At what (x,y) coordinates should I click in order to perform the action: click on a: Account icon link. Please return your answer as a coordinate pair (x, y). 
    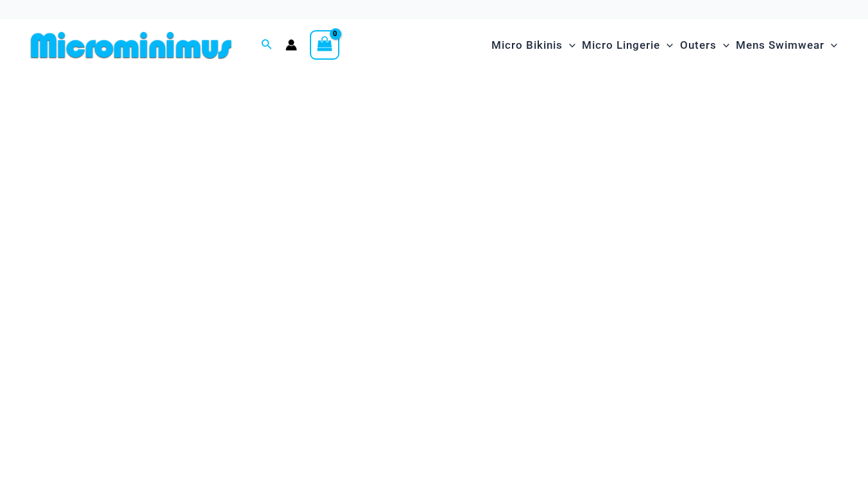
    Looking at the image, I should click on (292, 45).